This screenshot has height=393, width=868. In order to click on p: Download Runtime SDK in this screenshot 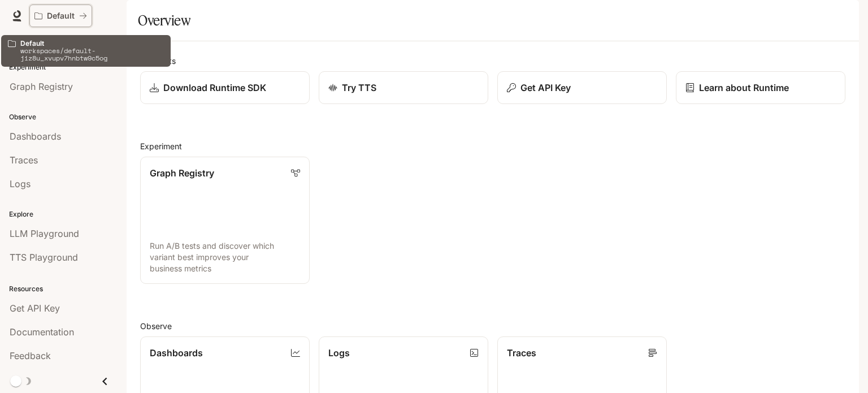, I will do `click(214, 88)`.